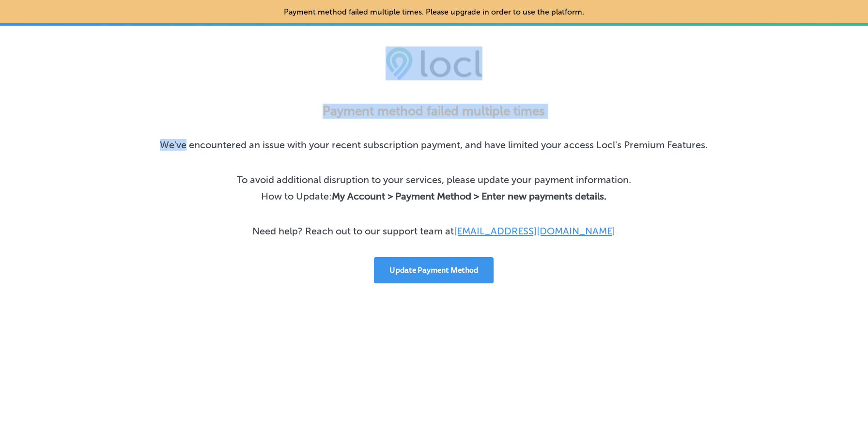  What do you see at coordinates (433, 111) in the screenshot?
I see `h3: Payment method failed multiple times` at bounding box center [433, 111].